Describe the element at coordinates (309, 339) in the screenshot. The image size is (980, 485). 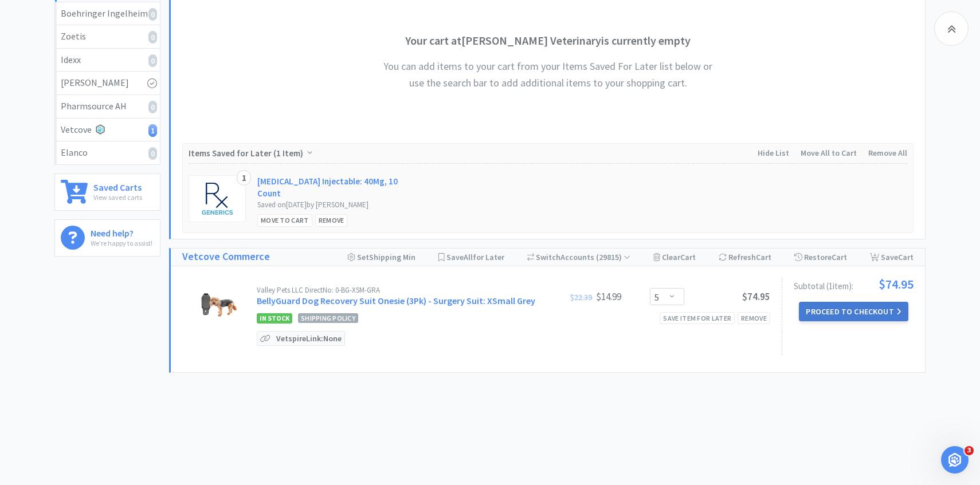
I see `p: Vetspire Link: None` at that location.